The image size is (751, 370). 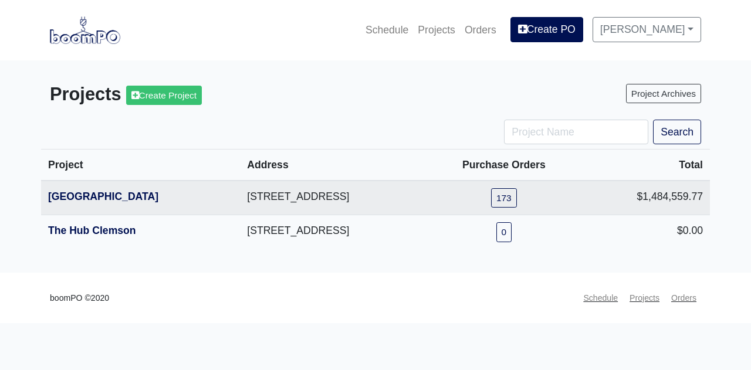 I want to click on th: Address, so click(x=333, y=165).